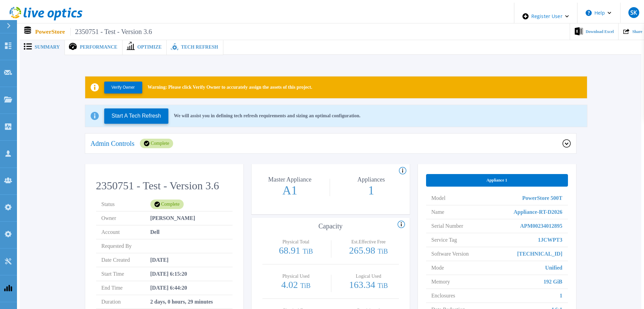 Image resolution: width=644 pixels, height=309 pixels. What do you see at coordinates (126, 246) in the screenshot?
I see `span: Requested By` at bounding box center [126, 246].